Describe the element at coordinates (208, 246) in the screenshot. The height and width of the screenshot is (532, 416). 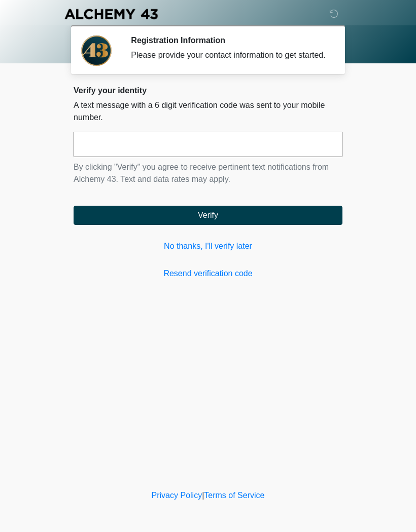
I see `a: No thanks, I'll verify later` at that location.